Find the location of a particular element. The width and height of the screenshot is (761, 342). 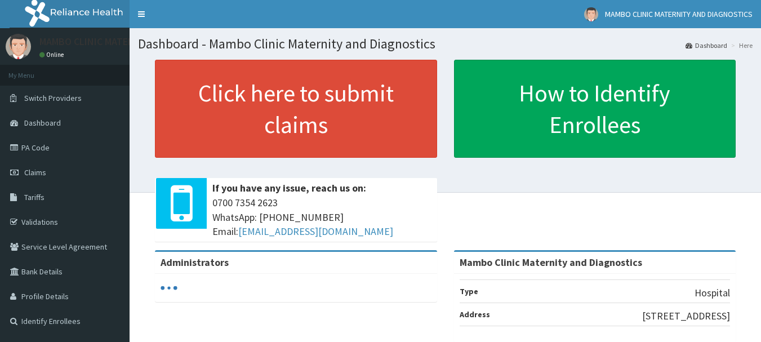

span: Claims is located at coordinates (35, 172).